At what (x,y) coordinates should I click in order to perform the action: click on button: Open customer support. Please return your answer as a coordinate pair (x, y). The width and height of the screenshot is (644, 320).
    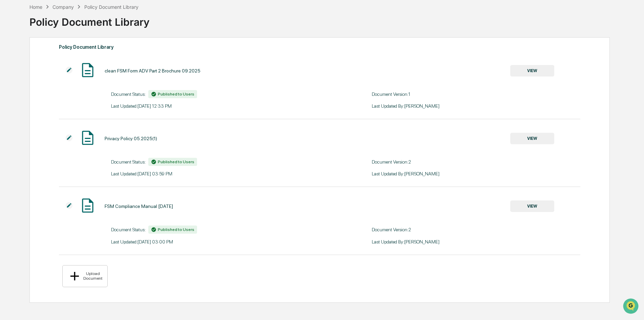
    Looking at the image, I should click on (8, 8).